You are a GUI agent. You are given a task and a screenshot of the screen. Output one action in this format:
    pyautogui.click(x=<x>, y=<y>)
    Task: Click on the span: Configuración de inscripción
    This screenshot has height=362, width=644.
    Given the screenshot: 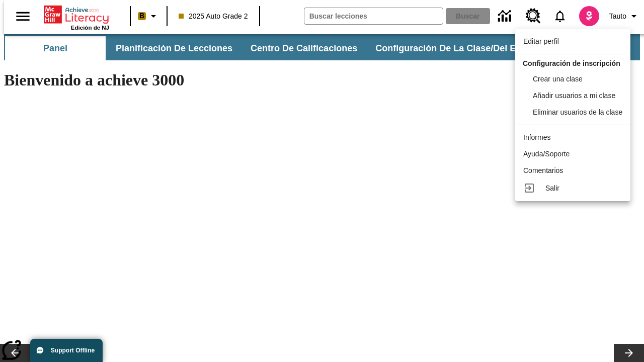 What is the action you would take?
    pyautogui.click(x=572, y=63)
    